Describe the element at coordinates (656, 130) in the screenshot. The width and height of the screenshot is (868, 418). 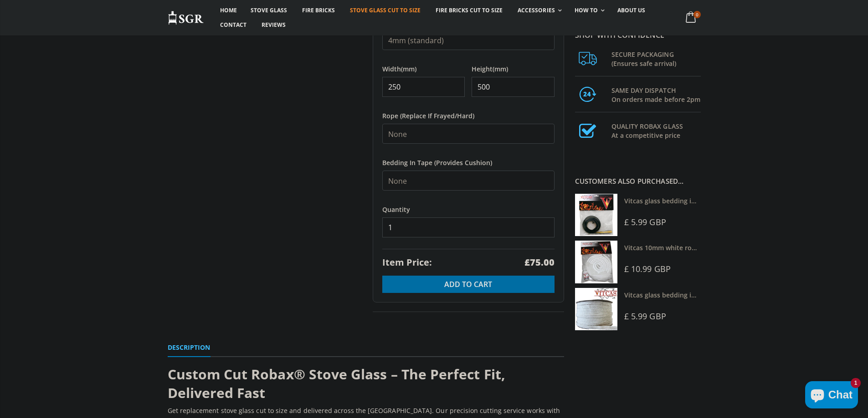
I see `h3: QUALITY ROBAX GLASS At a competitive price` at that location.